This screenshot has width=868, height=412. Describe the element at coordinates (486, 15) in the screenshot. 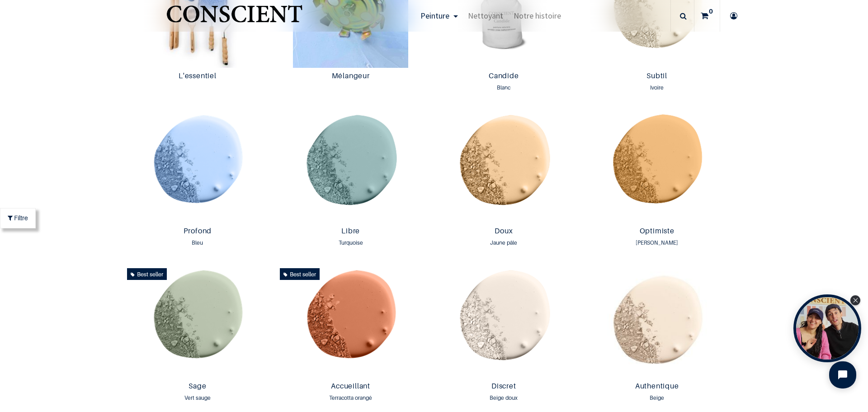

I see `span: Nettoyant` at that location.